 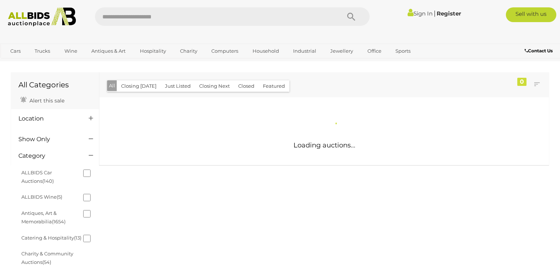 I want to click on a: Trucks, so click(x=42, y=51).